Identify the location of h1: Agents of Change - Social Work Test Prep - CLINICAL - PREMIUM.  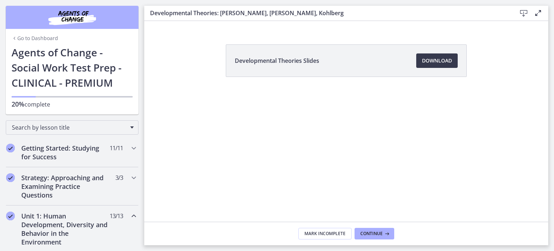
(72, 67).